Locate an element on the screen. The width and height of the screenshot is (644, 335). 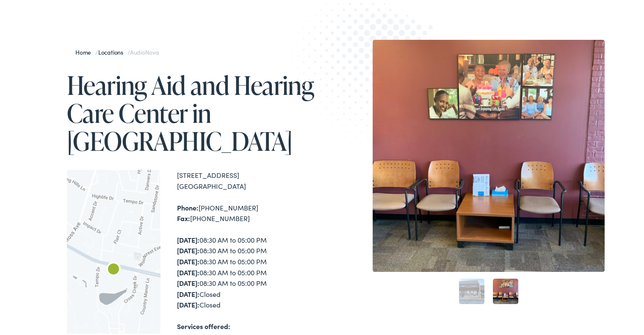
a: Home is located at coordinates (85, 50).